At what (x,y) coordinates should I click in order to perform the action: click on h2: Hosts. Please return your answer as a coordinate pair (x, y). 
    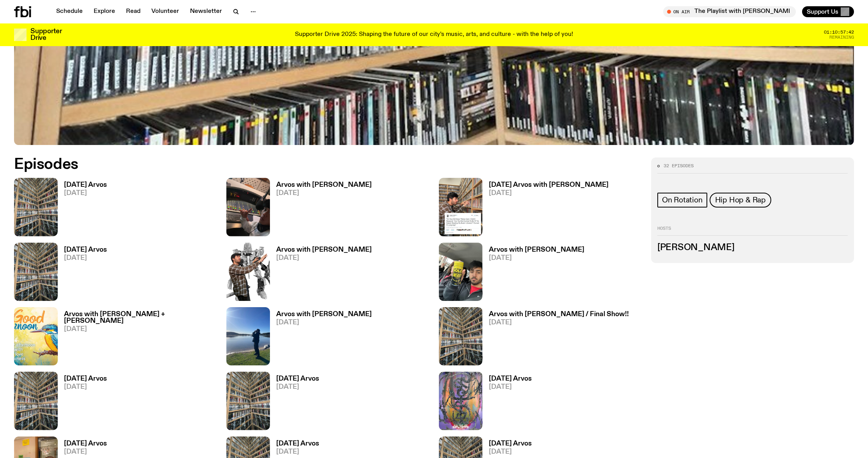
    Looking at the image, I should click on (752, 230).